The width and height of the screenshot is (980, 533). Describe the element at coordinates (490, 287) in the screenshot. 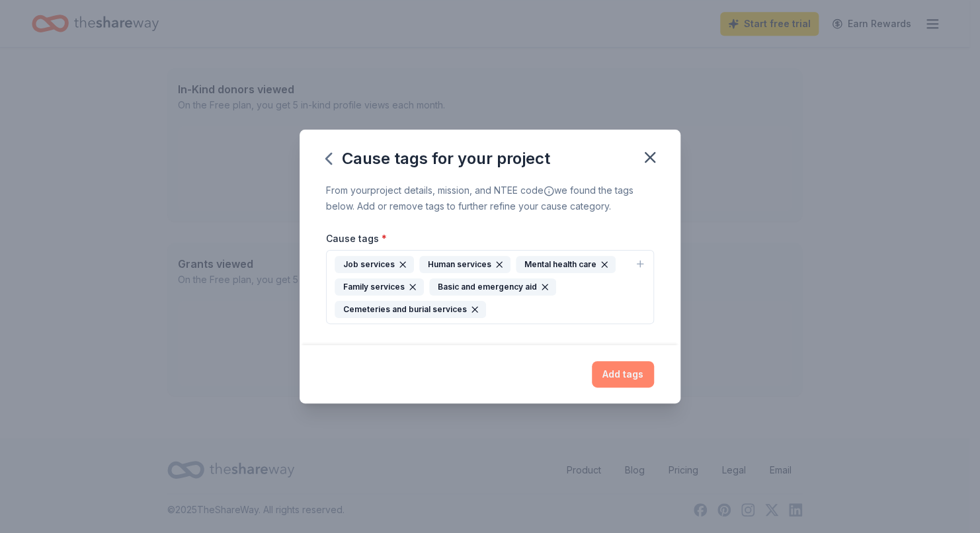

I see `button: Job servicesHuman servicesMental health careFamily servicesBasic and emergency aidCemeteries and ...` at that location.